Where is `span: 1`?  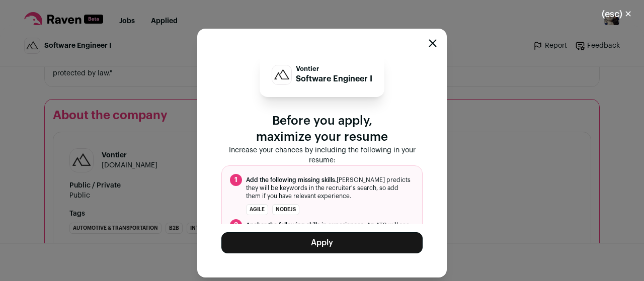
span: 1 is located at coordinates (236, 180).